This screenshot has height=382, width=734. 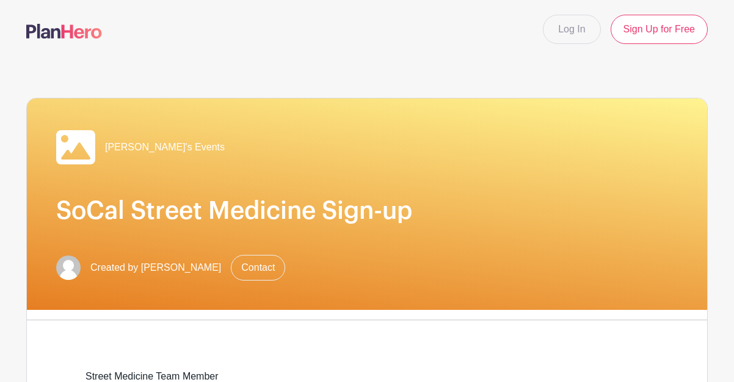 I want to click on a: Log In, so click(x=572, y=29).